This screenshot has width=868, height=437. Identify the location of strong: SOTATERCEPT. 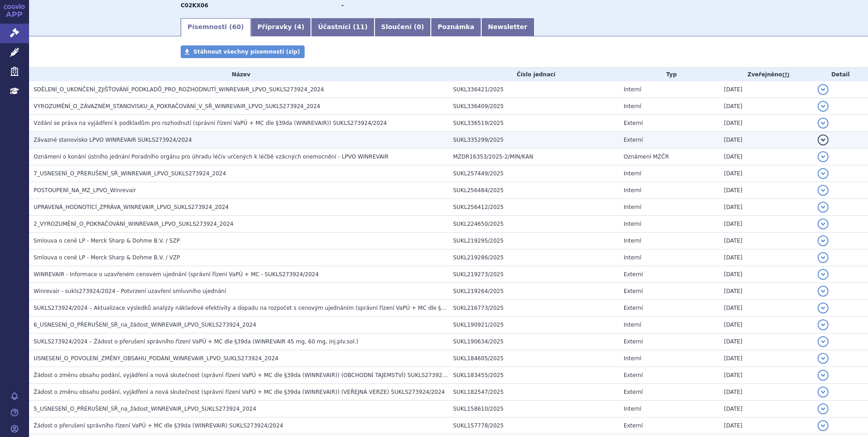
(195, 6).